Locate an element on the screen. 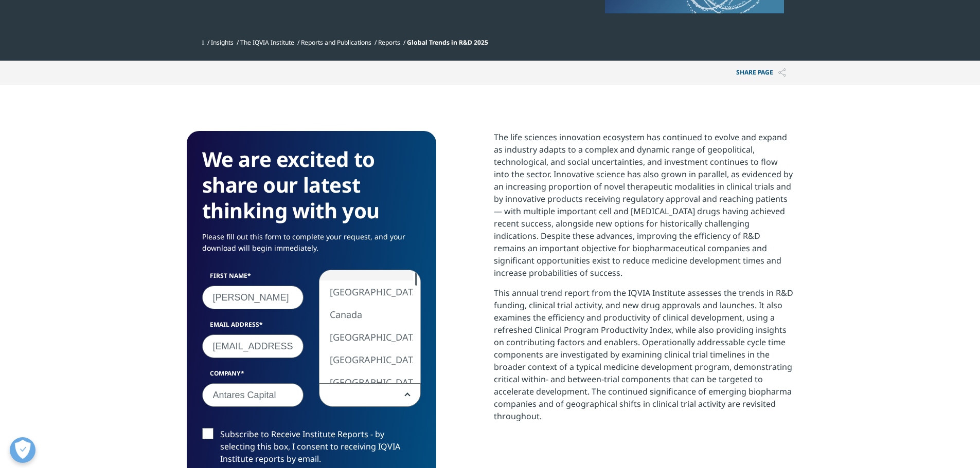 The height and width of the screenshot is (468, 980). span: Global Trends in R&D 2025 is located at coordinates (448, 42).